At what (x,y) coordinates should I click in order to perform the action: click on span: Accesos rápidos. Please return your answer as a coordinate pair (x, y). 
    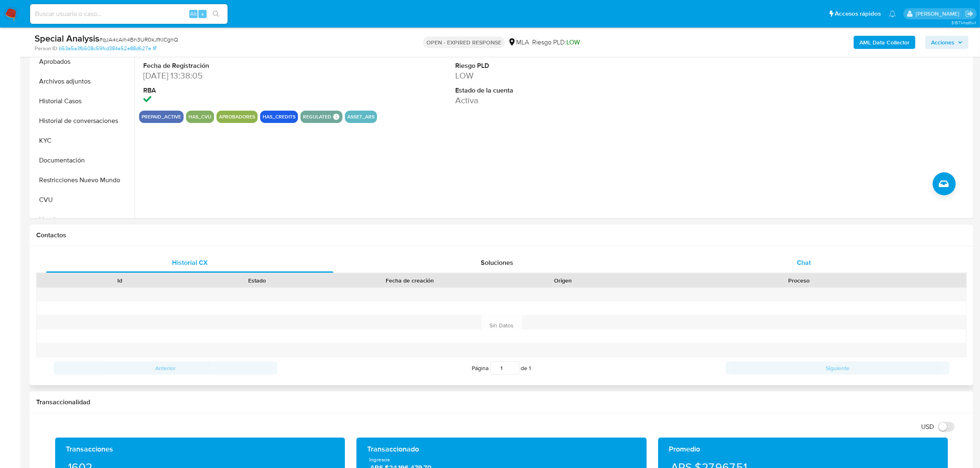
    Looking at the image, I should click on (857, 13).